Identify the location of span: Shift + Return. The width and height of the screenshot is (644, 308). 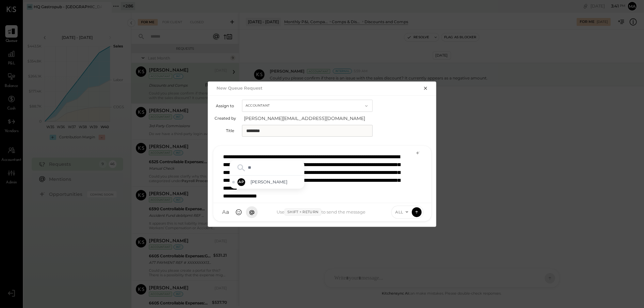
(303, 212).